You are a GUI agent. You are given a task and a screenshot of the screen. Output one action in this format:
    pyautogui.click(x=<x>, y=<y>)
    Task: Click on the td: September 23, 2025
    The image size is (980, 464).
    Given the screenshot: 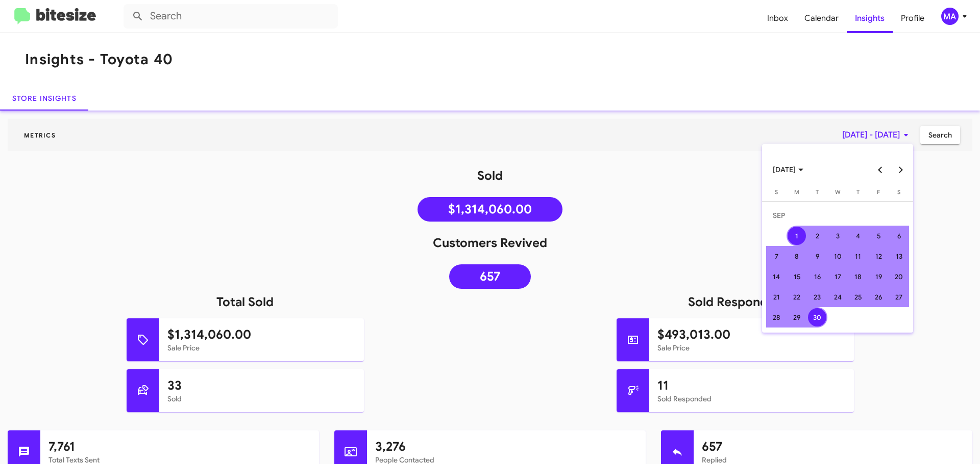 What is the action you would take?
    pyautogui.click(x=817, y=297)
    